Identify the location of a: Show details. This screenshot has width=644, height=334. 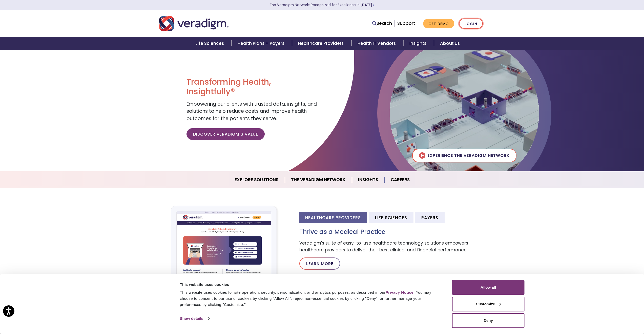
(195, 319).